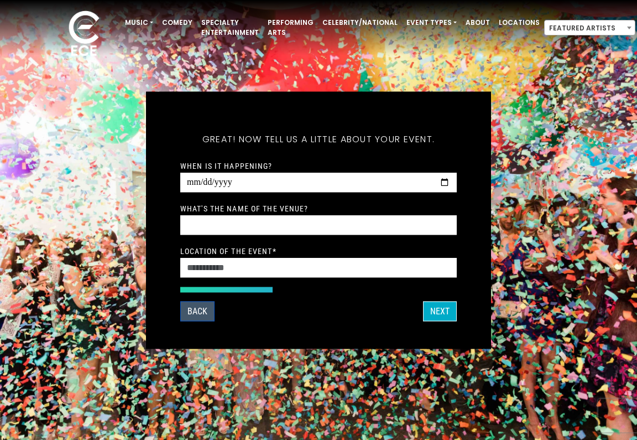  What do you see at coordinates (229, 251) in the screenshot?
I see `label: Location of the event` at bounding box center [229, 251].